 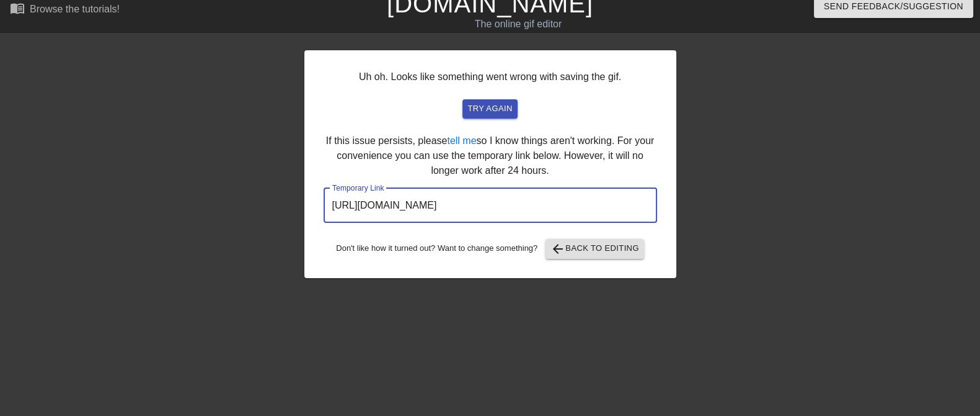 I want to click on a: tell me, so click(x=461, y=140).